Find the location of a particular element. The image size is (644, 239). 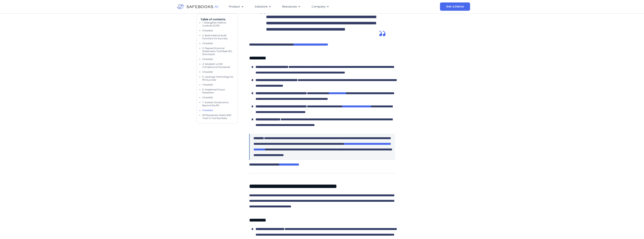

span: Resources is located at coordinates (290, 7).